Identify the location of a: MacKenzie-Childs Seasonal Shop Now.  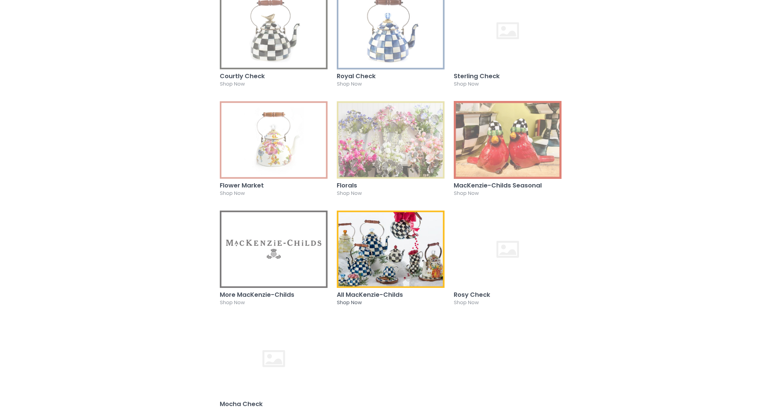
(508, 151).